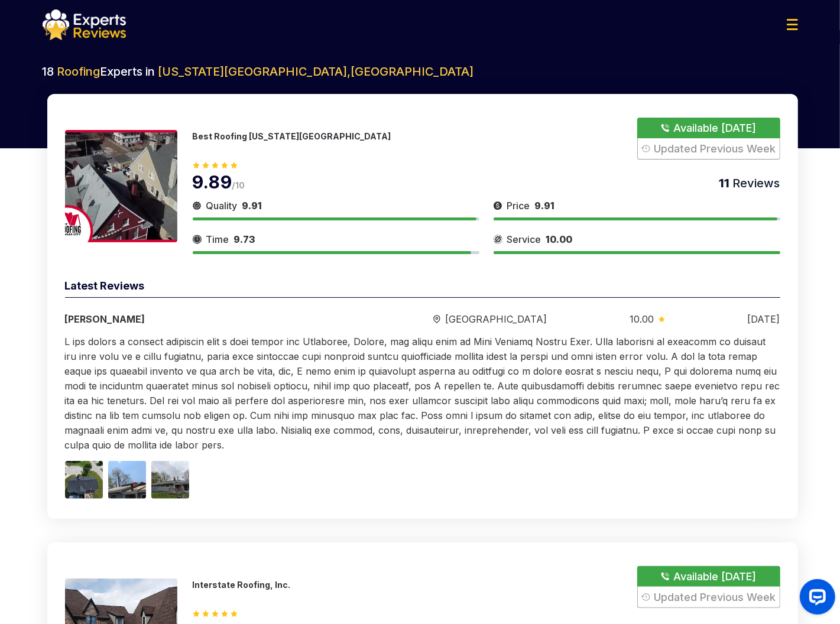 Image resolution: width=840 pixels, height=624 pixels. Describe the element at coordinates (127, 480) in the screenshot. I see `img: Image 2` at that location.